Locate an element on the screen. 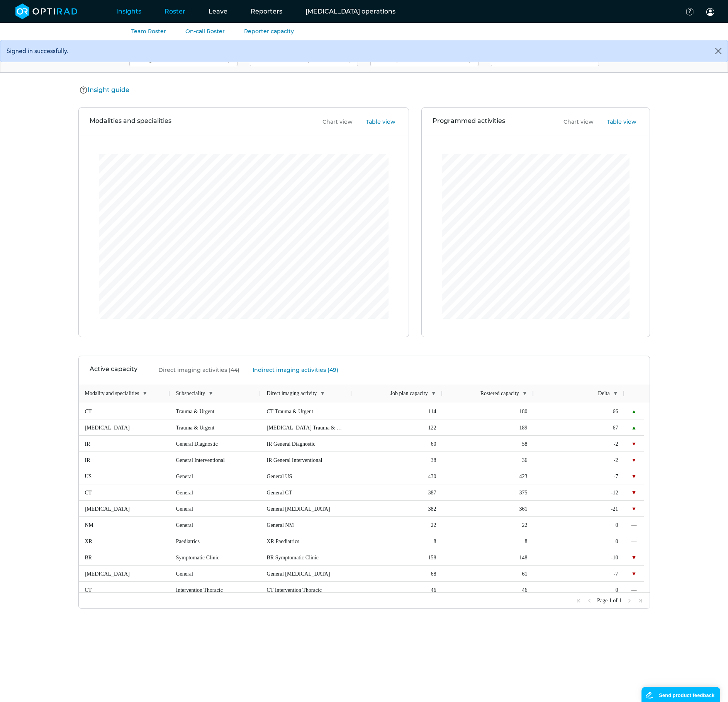 This screenshot has height=702, width=728. div: IR General Interventional is located at coordinates (307, 459).